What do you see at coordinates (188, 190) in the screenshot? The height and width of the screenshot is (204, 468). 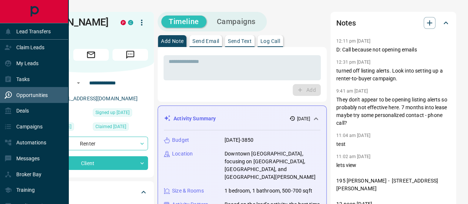 I see `p: Size & Rooms` at bounding box center [188, 190].